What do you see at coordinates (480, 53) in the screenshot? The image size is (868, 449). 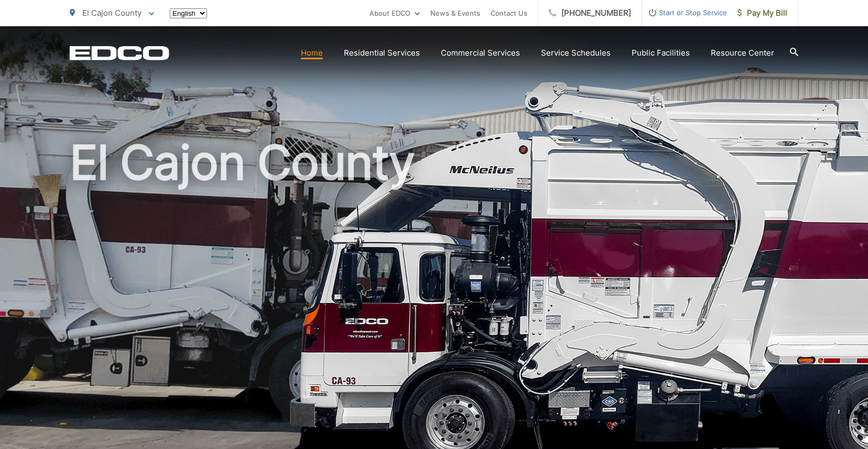 I see `a: Commercial Services` at bounding box center [480, 53].